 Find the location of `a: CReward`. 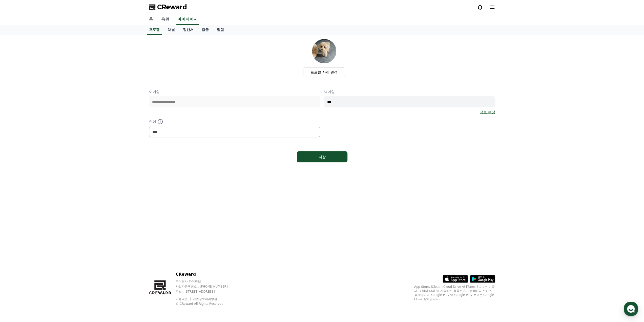

a: CReward is located at coordinates (168, 7).